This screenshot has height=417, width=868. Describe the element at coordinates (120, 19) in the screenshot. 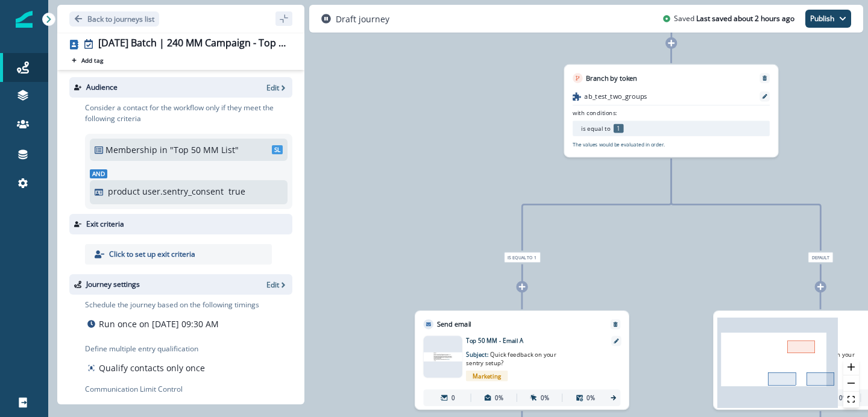

I see `p: Back to journeys list` at that location.